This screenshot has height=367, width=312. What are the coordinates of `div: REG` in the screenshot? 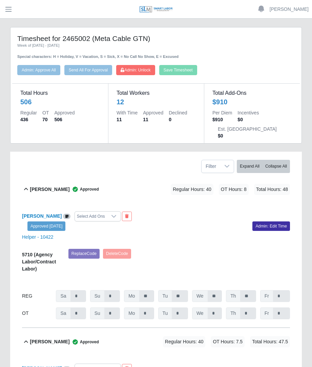 It's located at (37, 296).